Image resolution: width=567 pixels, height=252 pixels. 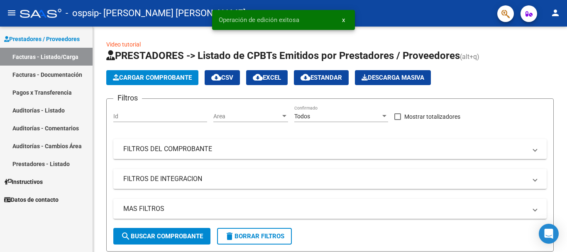 I want to click on span: - ospsip, so click(x=82, y=13).